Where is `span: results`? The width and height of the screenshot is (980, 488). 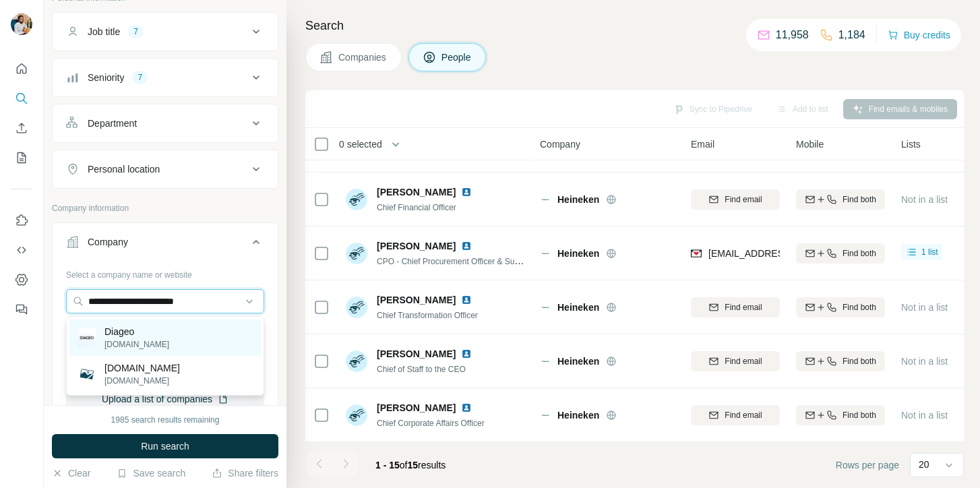 span: results is located at coordinates (411, 465).